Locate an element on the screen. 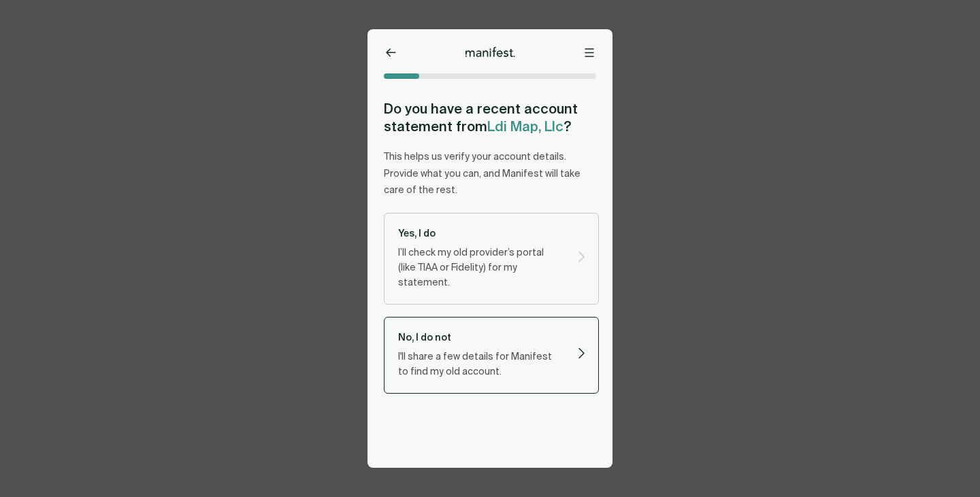 The width and height of the screenshot is (980, 497). p: I’ll check my old provider’s portal (like TIAA or Fidelity) for my statement. is located at coordinates (480, 268).